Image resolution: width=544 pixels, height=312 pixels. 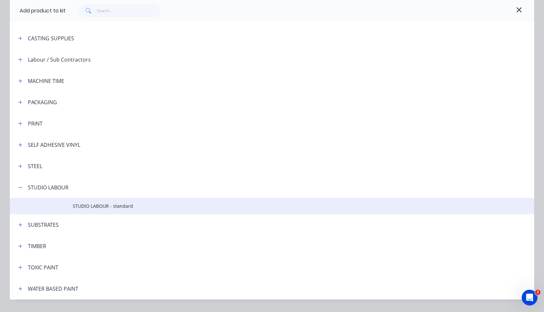 I want to click on input: Search..., so click(x=129, y=11).